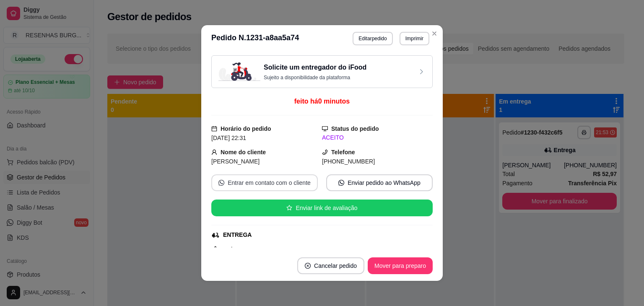 Image resolution: width=644 pixels, height=306 pixels. I want to click on span: desktop, so click(325, 129).